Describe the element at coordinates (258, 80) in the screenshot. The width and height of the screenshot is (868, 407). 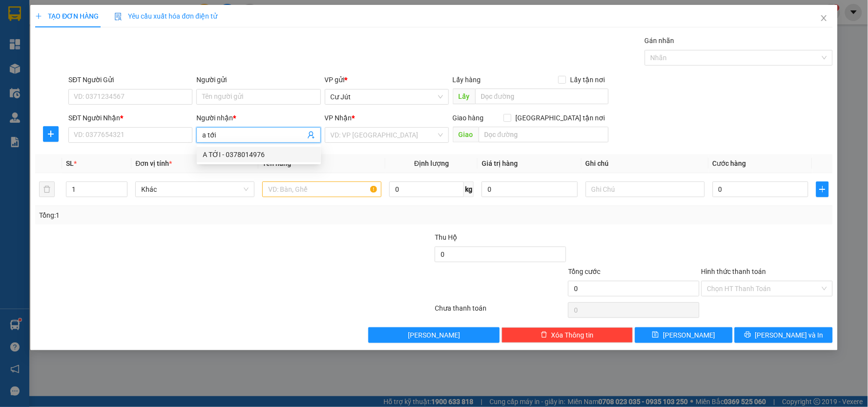
I see `div: Người gửi` at that location.